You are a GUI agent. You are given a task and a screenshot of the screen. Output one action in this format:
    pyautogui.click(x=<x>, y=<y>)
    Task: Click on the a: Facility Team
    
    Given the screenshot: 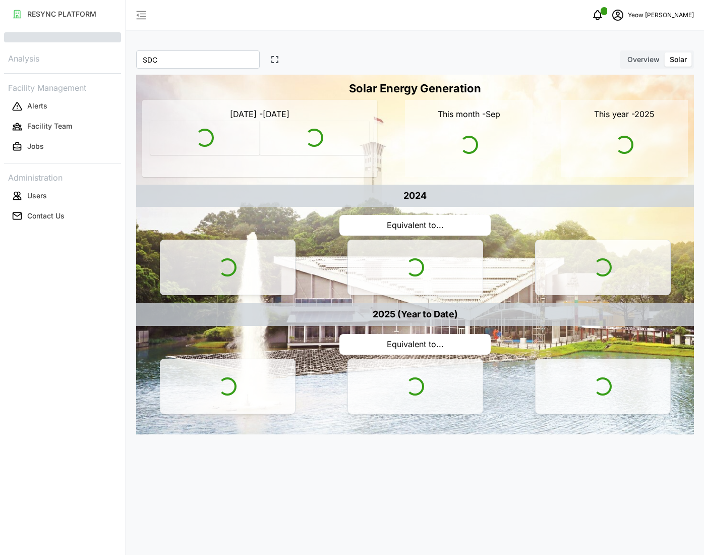 What is the action you would take?
    pyautogui.click(x=63, y=127)
    